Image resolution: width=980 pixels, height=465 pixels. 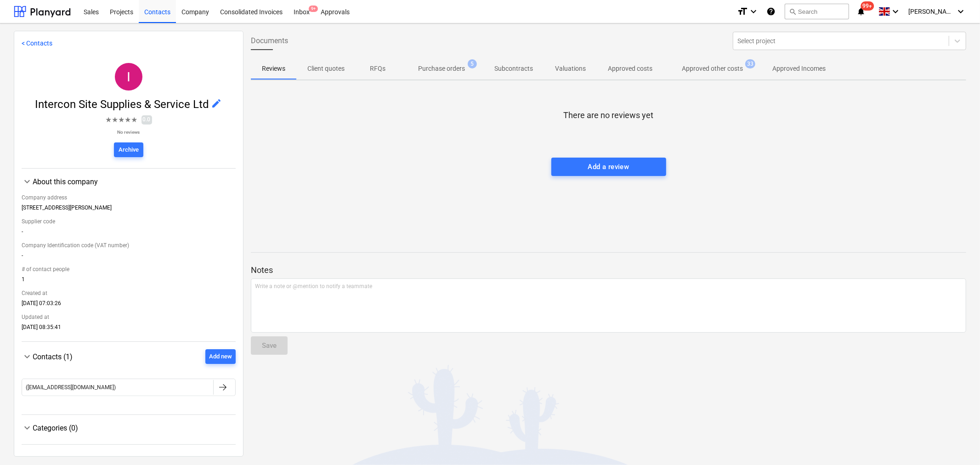 What do you see at coordinates (146, 119) in the screenshot?
I see `span: 0.0` at bounding box center [146, 119].